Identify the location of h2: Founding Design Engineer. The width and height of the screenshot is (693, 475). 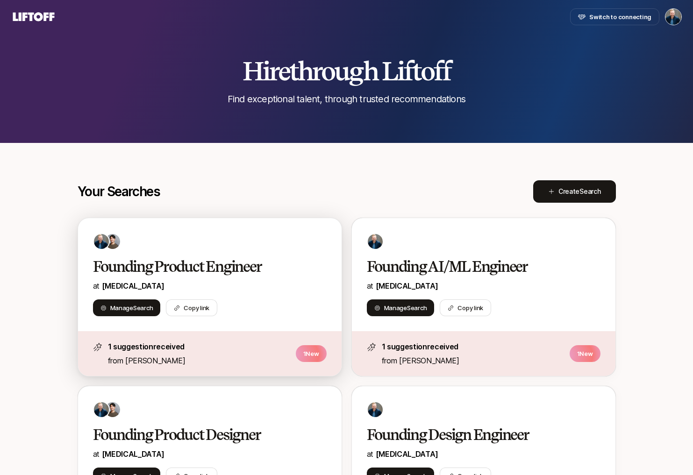
(474, 435).